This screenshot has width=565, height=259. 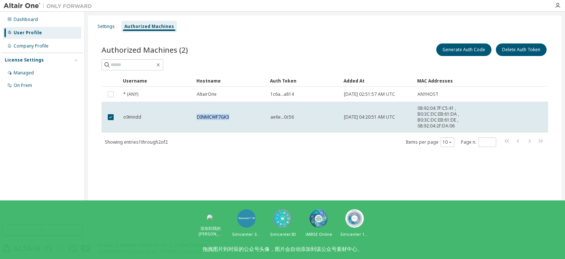 What do you see at coordinates (464, 50) in the screenshot?
I see `button: Generate Auth Code` at bounding box center [464, 50].